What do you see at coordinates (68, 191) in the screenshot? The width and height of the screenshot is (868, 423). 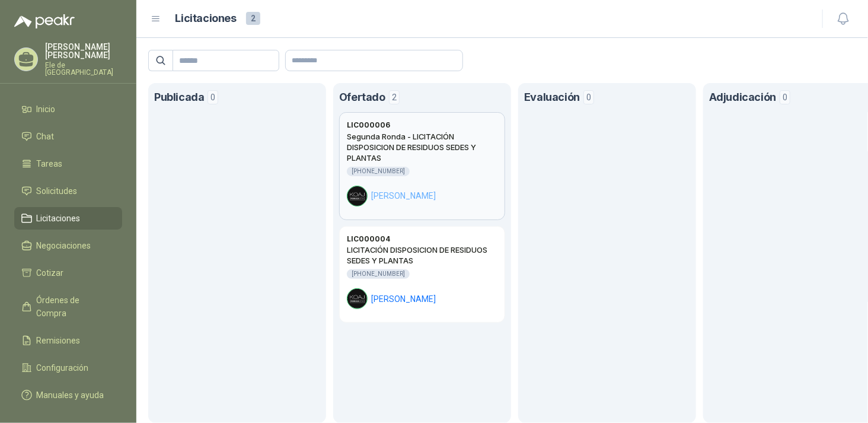 I see `a: Solicitudes` at bounding box center [68, 191].